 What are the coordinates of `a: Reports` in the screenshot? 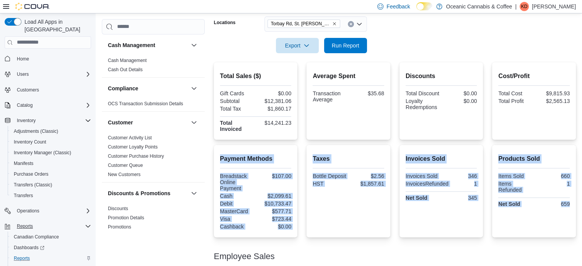 It's located at (22, 258).